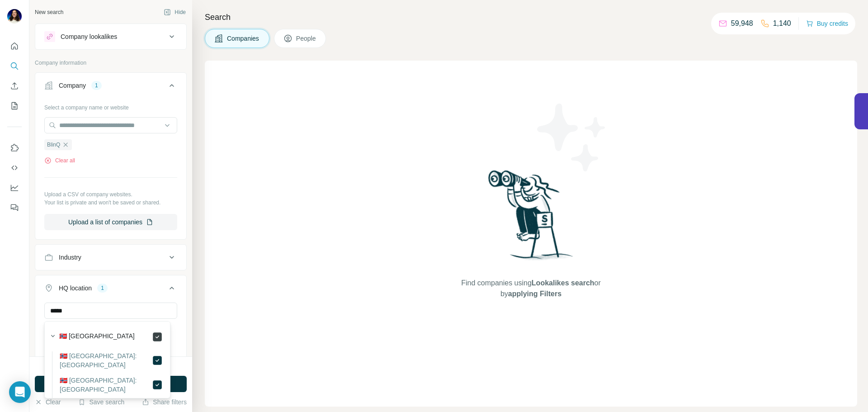  I want to click on p: Upload a CSV of company websites., so click(111, 194).